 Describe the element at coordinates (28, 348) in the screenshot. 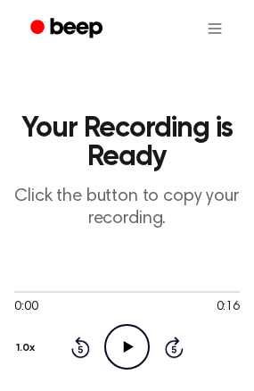

I see `button: 1.0x` at that location.